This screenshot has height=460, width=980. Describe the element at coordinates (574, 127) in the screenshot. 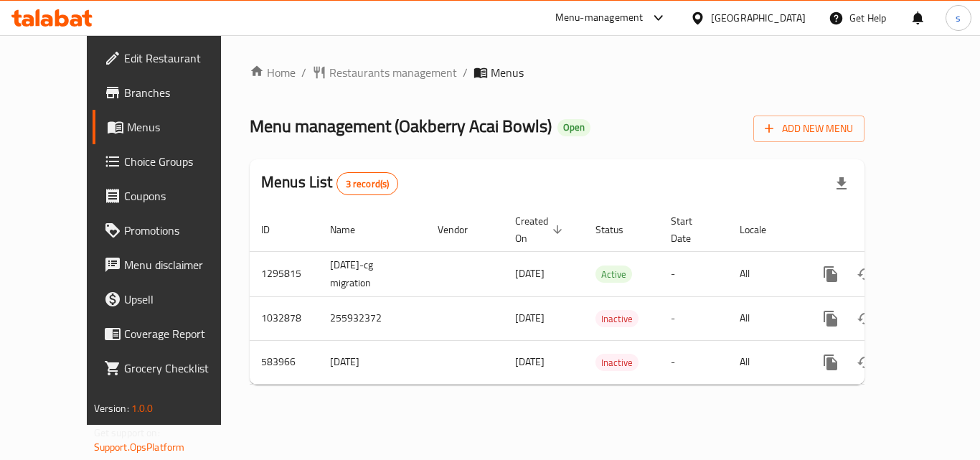

I see `div: Open` at that location.